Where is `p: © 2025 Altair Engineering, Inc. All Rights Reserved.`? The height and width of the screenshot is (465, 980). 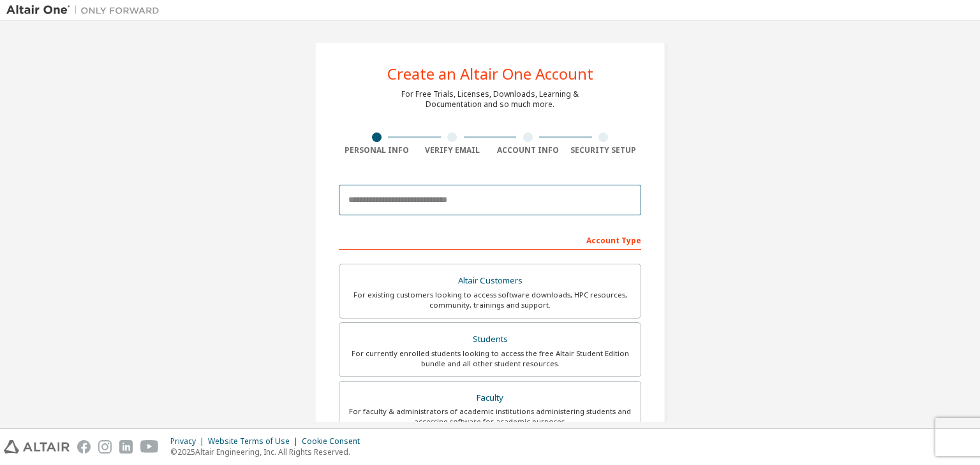 p: © 2025 Altair Engineering, Inc. All Rights Reserved. is located at coordinates (269, 452).